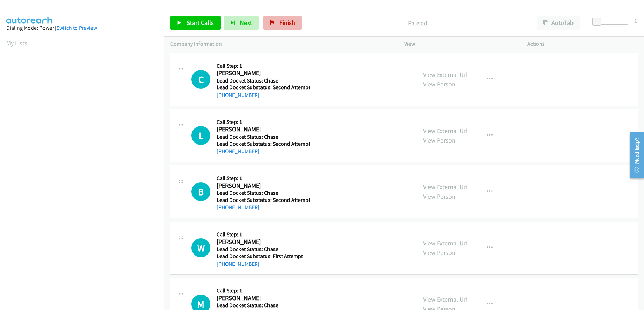 Image resolution: width=644 pixels, height=310 pixels. I want to click on h5: Lead Docket Substatus: First Attempt, so click(262, 256).